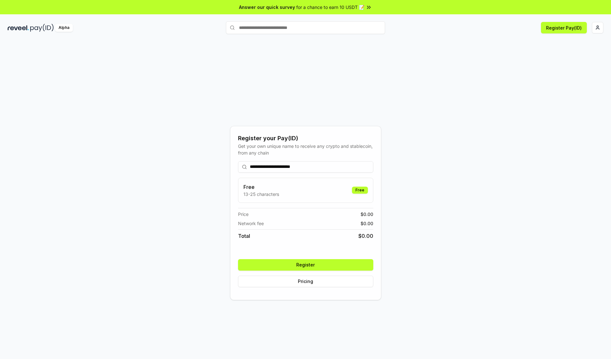 The width and height of the screenshot is (611, 359). What do you see at coordinates (306, 265) in the screenshot?
I see `button: Register` at bounding box center [306, 265].